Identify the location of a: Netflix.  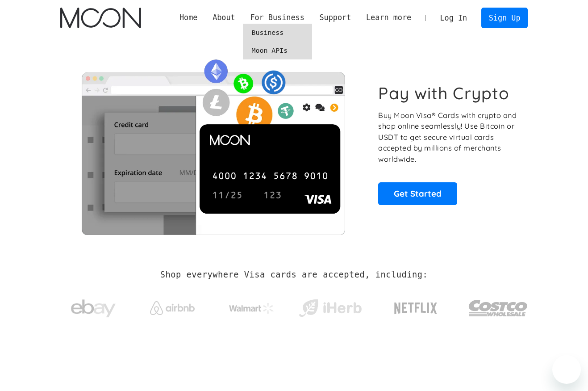
(416, 306).